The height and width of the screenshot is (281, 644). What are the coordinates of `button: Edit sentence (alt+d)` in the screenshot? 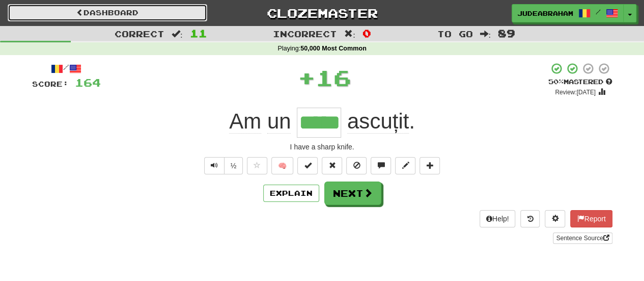 It's located at (405, 165).